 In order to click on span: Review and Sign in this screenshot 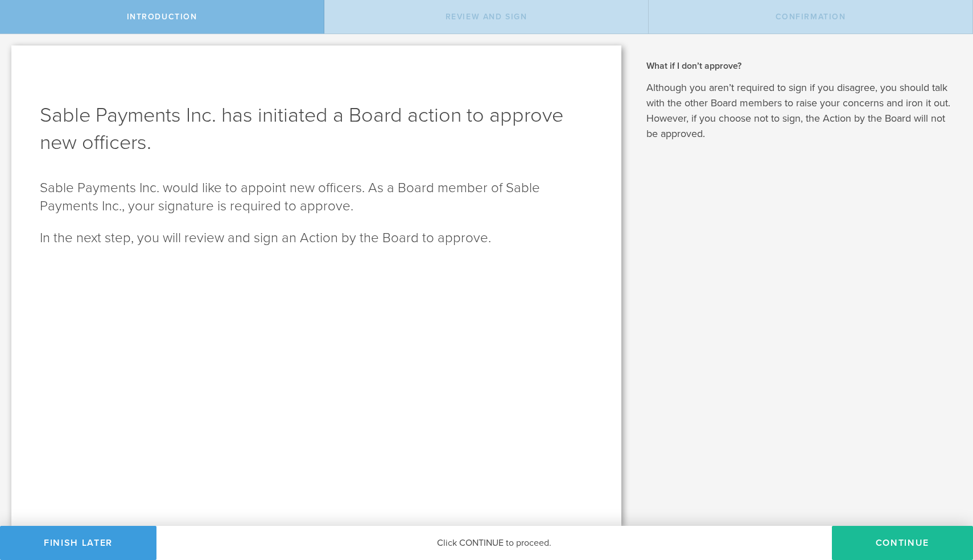, I will do `click(486, 17)`.